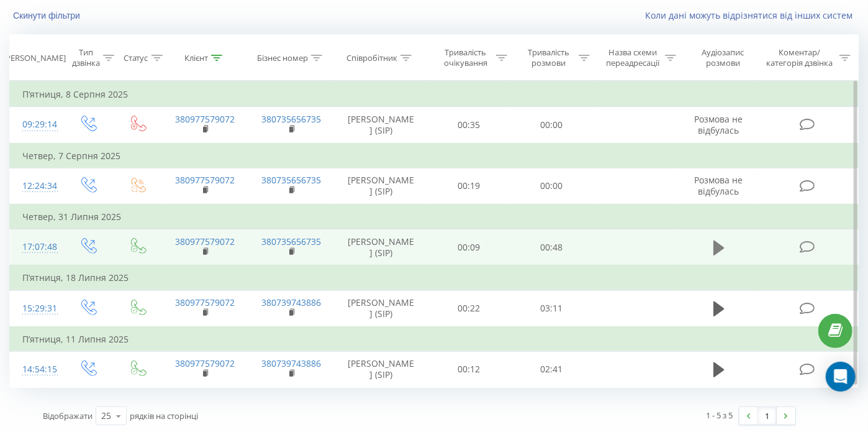 The image size is (868, 432). Describe the element at coordinates (136, 58) in the screenshot. I see `div: Статус` at that location.